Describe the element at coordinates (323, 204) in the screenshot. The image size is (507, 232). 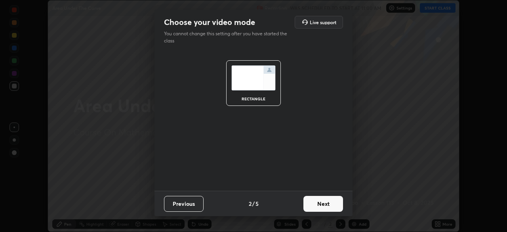
I see `button: Next` at that location.